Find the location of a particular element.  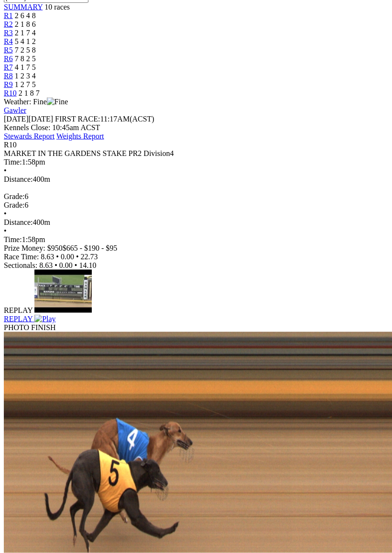

a: R9 is located at coordinates (8, 84).